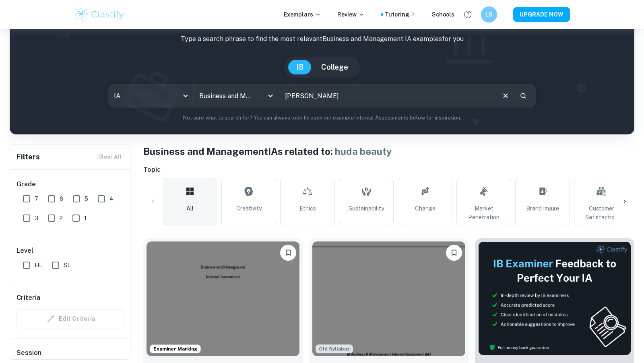 The image size is (644, 363). I want to click on p: Not sure what to search for? You can always look through our example Internal Assessments below f..., so click(322, 118).